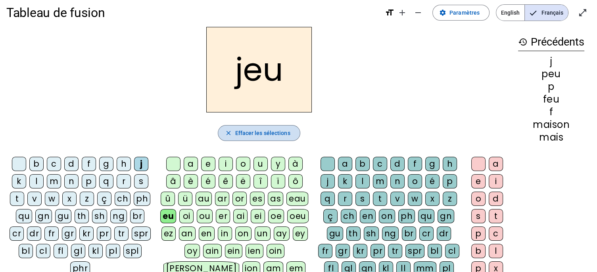 The width and height of the screenshot is (597, 272). I want to click on div: è, so click(191, 182).